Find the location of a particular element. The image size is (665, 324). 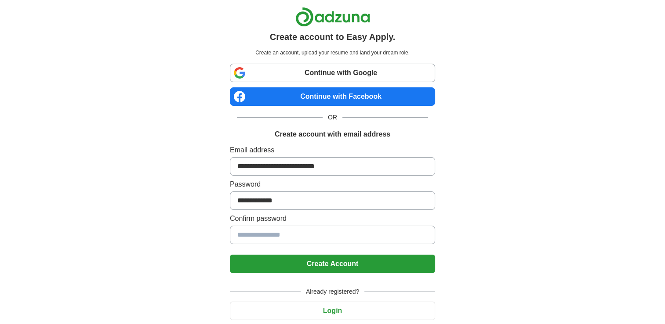

button: Create Account is located at coordinates (332, 264).